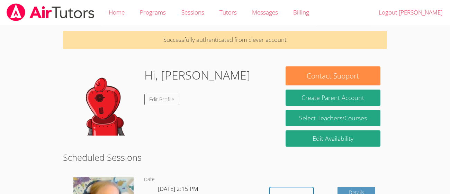  What do you see at coordinates (51, 12) in the screenshot?
I see `img: airtutors_banner-c4298cdbf04f3fff15de1276eac7730deb9818008684d7c2e4769d2f7ddbe033.png` at bounding box center [51, 12].